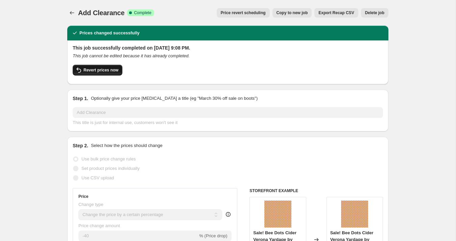  What do you see at coordinates (228, 215) in the screenshot?
I see `div: help` at bounding box center [228, 215].